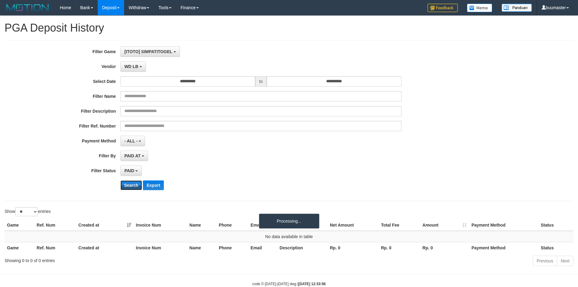 The image size is (578, 287). I want to click on img: Feedback.jpg, so click(443, 8).